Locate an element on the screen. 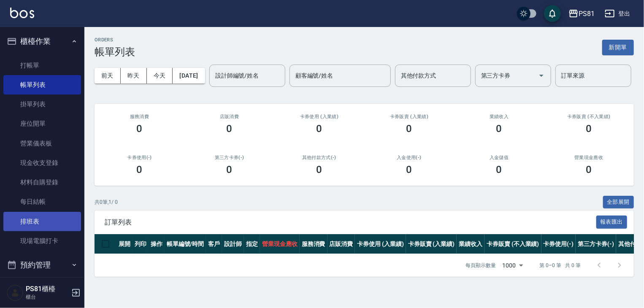  th: 業績收入 is located at coordinates (470, 244).